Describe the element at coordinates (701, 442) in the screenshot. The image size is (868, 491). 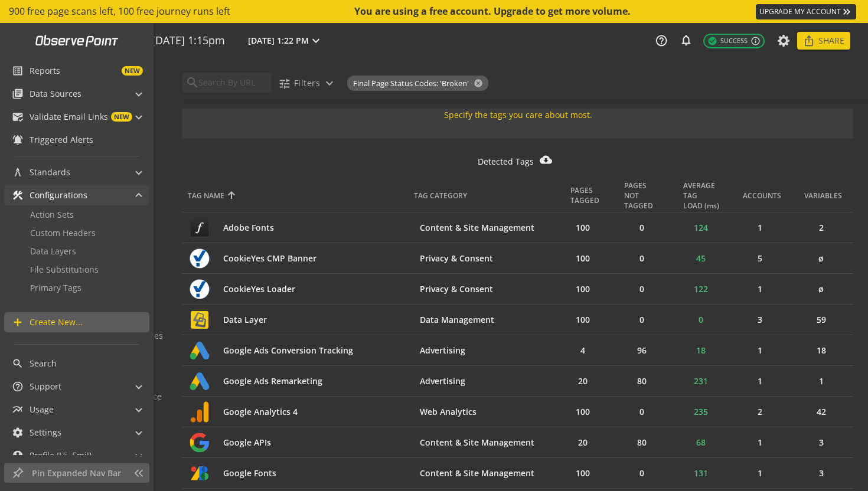
I see `span: 68` at that location.